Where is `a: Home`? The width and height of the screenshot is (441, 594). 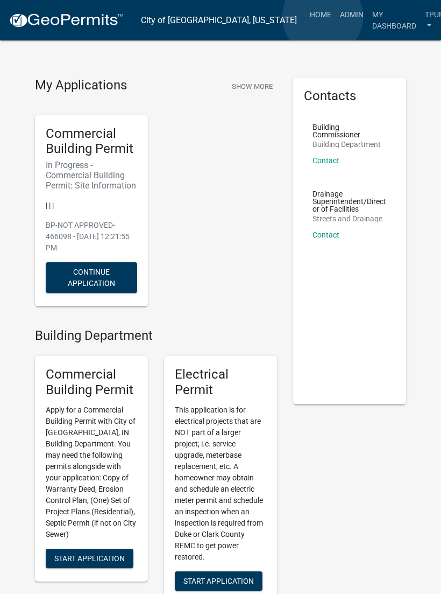
a: Home is located at coordinates (321, 15).